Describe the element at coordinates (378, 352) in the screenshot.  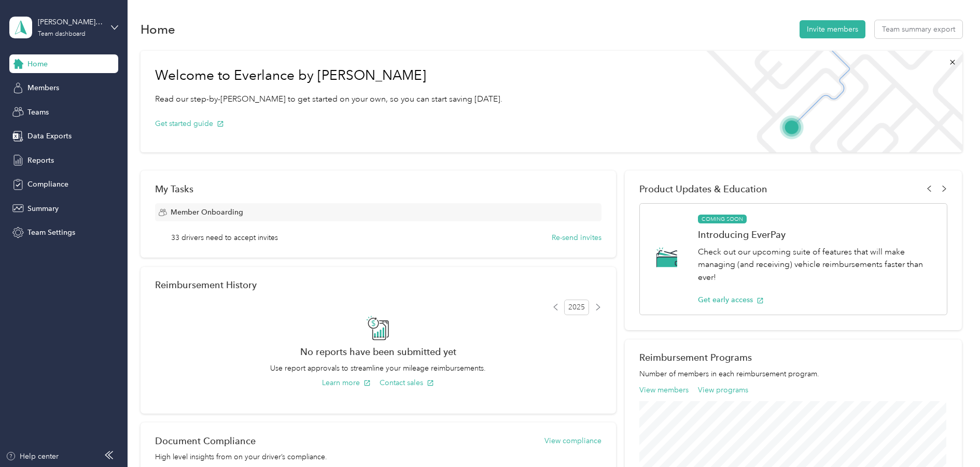
I see `h2: No reports have been submitted yet` at that location.